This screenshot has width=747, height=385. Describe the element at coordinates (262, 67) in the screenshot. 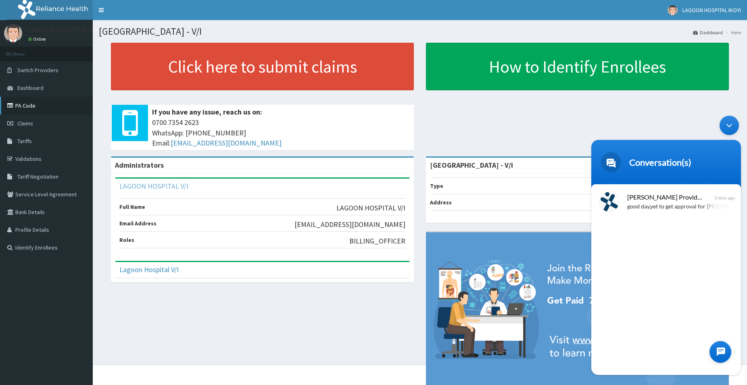

I see `a: Click here to submit claims` at that location.